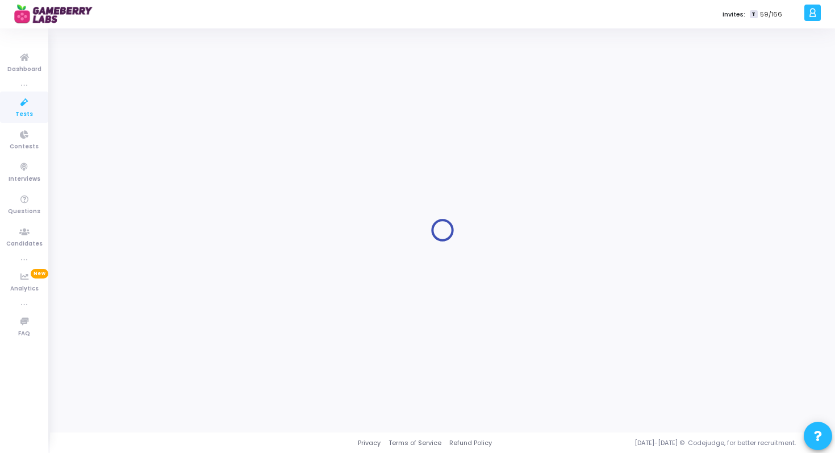 Image resolution: width=835 pixels, height=453 pixels. What do you see at coordinates (470, 442) in the screenshot?
I see `a: Refund Policy` at bounding box center [470, 442].